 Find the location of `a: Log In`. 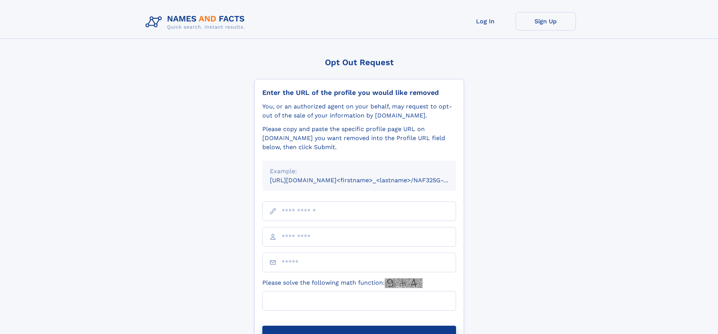

a: Log In is located at coordinates (485, 21).